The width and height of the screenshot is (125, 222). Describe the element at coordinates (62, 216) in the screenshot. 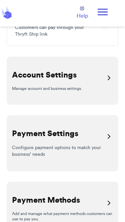

I see `p: Add and manage what payment methods customers can use to pay you.` at that location.